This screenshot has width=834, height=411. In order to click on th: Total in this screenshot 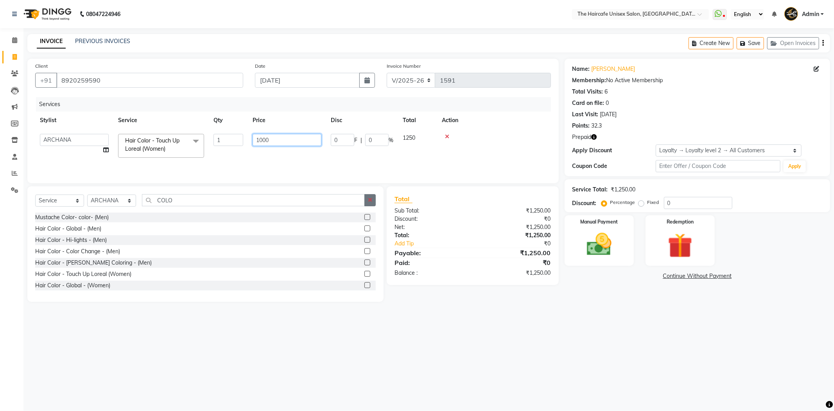, I will do `click(418, 120)`.